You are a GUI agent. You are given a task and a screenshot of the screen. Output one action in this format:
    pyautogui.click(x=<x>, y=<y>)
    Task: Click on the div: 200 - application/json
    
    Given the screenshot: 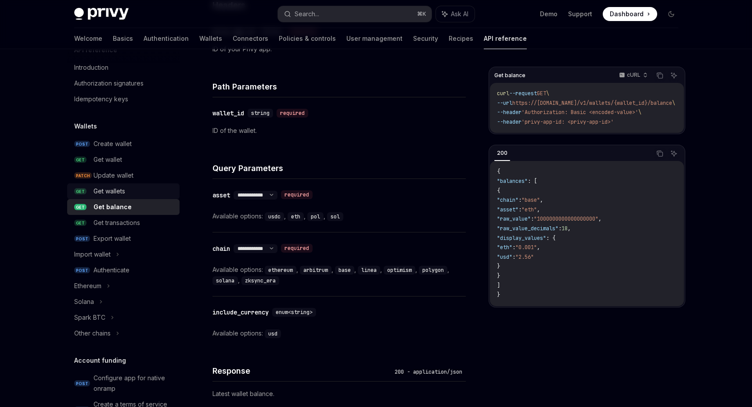 What is the action you would take?
    pyautogui.click(x=428, y=372)
    